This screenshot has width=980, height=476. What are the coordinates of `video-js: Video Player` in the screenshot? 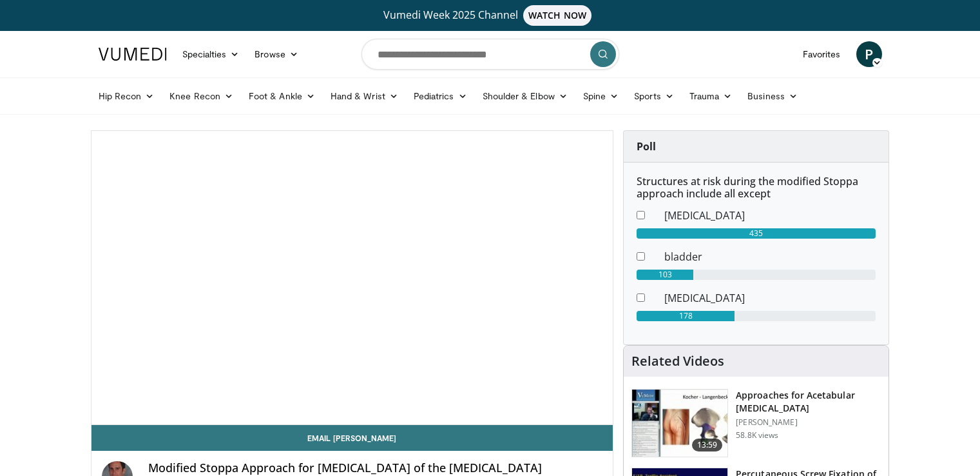 It's located at (352, 278).